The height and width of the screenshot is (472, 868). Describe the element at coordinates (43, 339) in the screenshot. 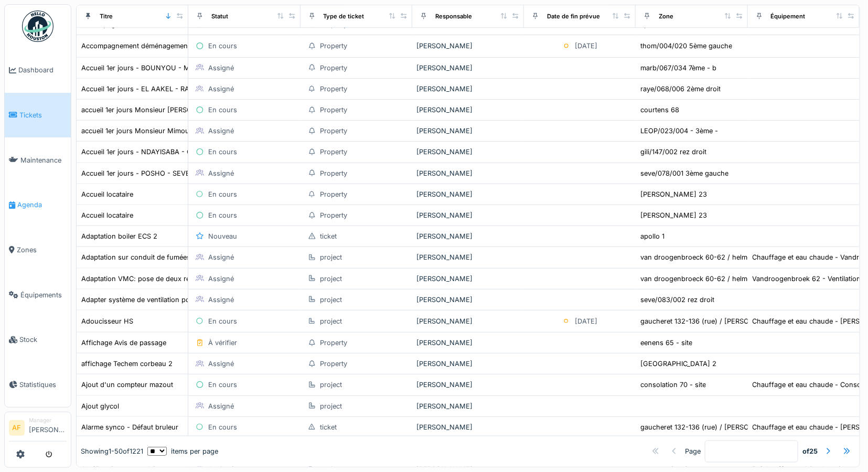

I see `span: Stock` at that location.